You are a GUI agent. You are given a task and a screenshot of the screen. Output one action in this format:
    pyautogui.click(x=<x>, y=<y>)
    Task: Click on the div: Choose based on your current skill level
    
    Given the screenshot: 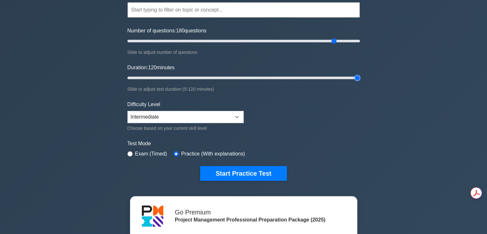 What is the action you would take?
    pyautogui.click(x=186, y=128)
    